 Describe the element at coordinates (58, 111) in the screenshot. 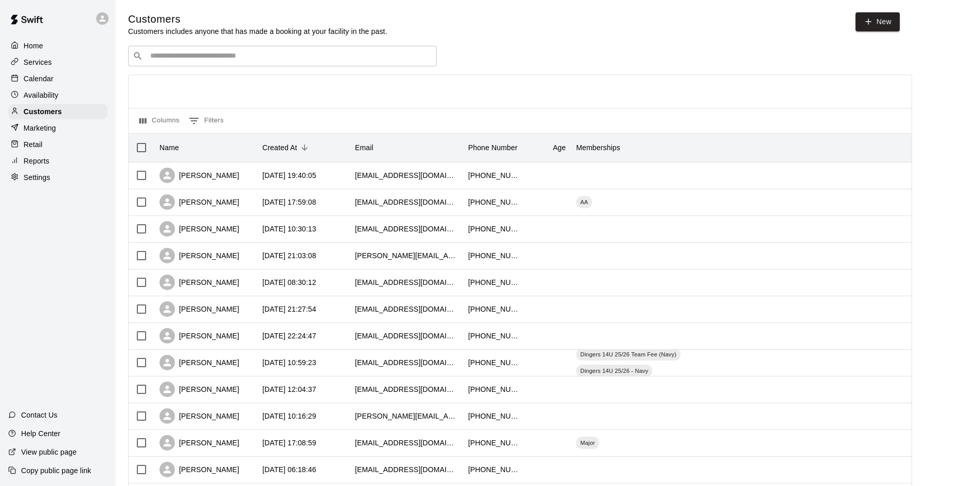

I see `div: Customers` at that location.